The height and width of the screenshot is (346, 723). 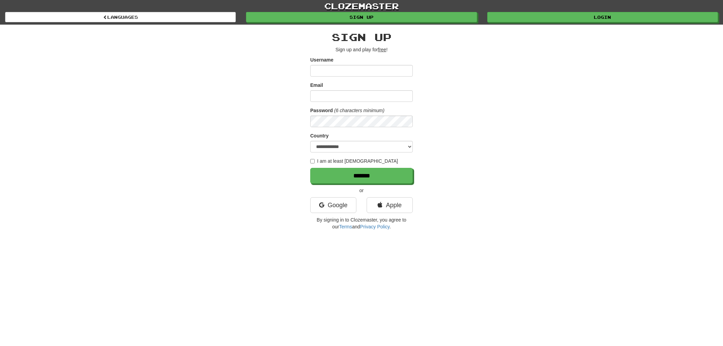 I want to click on label: Password, so click(x=322, y=110).